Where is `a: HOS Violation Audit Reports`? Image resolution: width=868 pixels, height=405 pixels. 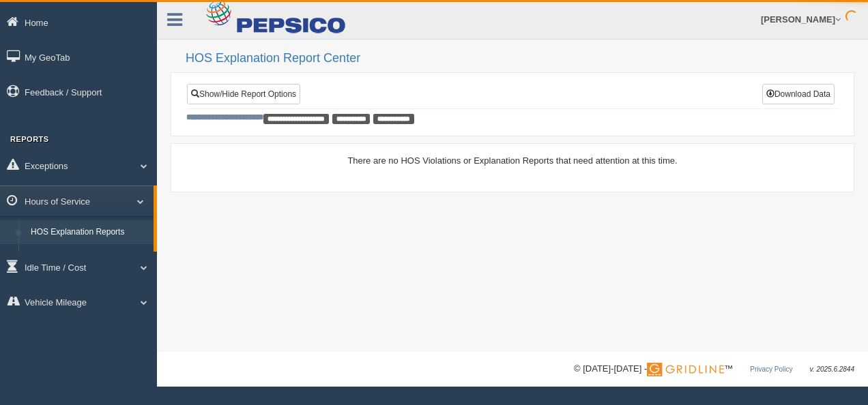 a: HOS Violation Audit Reports is located at coordinates (88, 256).